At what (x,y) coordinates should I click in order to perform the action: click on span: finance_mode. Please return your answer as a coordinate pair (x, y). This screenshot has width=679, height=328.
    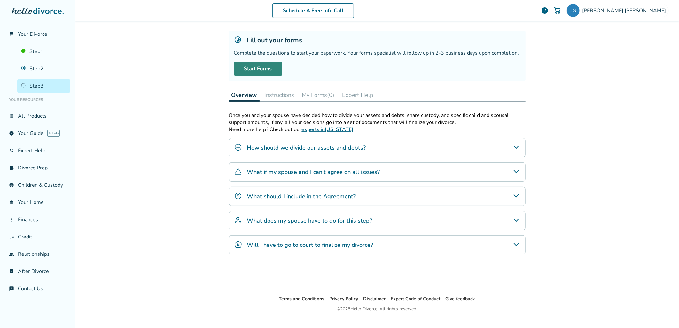
    Looking at the image, I should click on (12, 237).